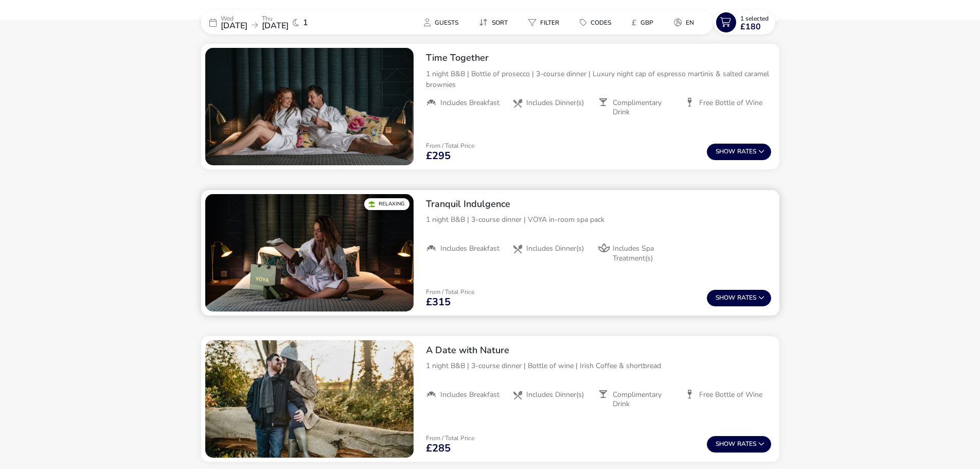 The image size is (980, 469). What do you see at coordinates (644, 22) in the screenshot?
I see `naf-pibe-menu-bar-item: £GBP` at bounding box center [644, 22].